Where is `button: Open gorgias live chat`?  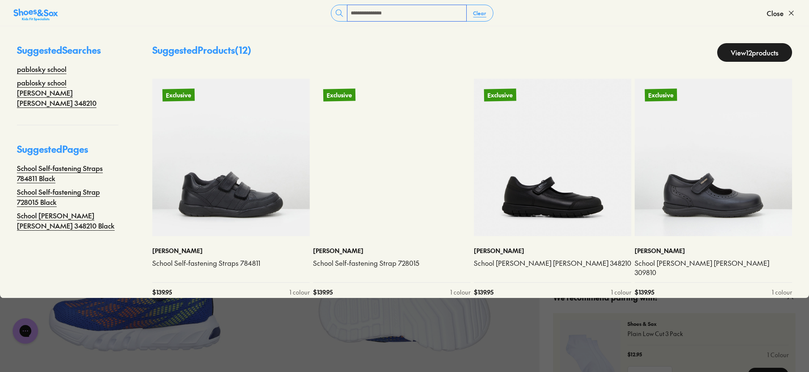 button: Open gorgias live chat is located at coordinates (17, 16).